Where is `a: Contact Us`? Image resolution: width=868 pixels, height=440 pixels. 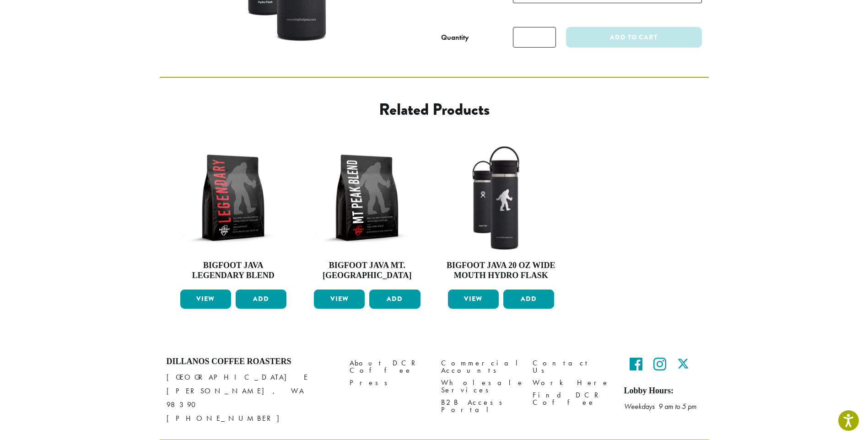
a: Contact Us is located at coordinates (571, 367).